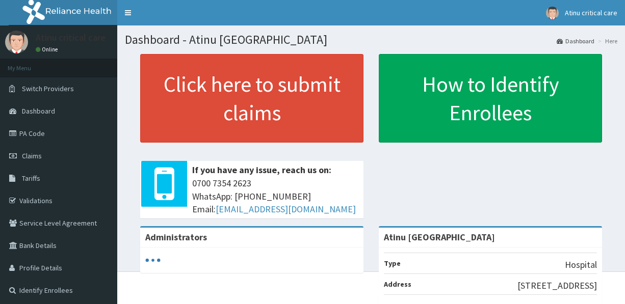 This screenshot has height=304, width=625. I want to click on a: Click here to submit claims, so click(252, 98).